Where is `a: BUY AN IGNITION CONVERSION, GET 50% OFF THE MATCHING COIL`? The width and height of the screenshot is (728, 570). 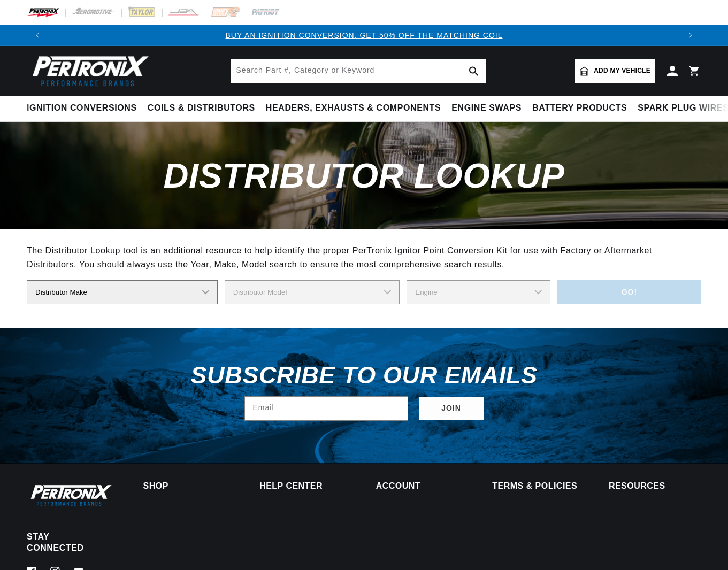 a: BUY AN IGNITION CONVERSION, GET 50% OFF THE MATCHING COIL is located at coordinates (364, 35).